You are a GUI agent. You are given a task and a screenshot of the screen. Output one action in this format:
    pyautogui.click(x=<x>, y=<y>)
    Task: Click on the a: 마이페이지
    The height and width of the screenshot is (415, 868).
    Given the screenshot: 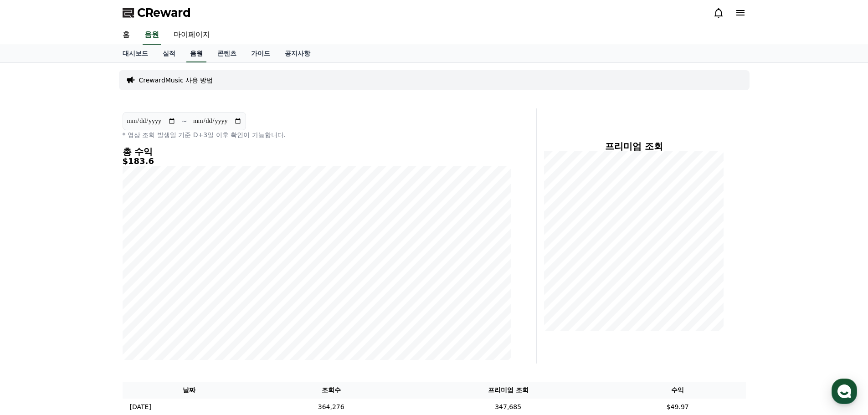 What is the action you would take?
    pyautogui.click(x=192, y=35)
    